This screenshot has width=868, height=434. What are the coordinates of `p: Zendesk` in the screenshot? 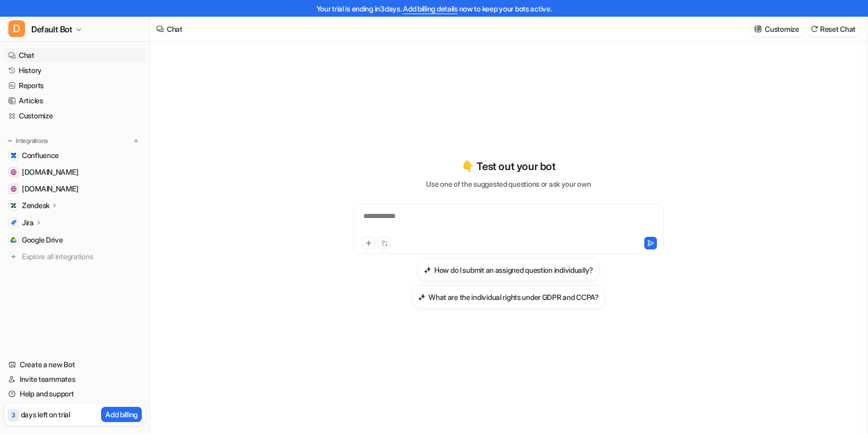 It's located at (36, 206).